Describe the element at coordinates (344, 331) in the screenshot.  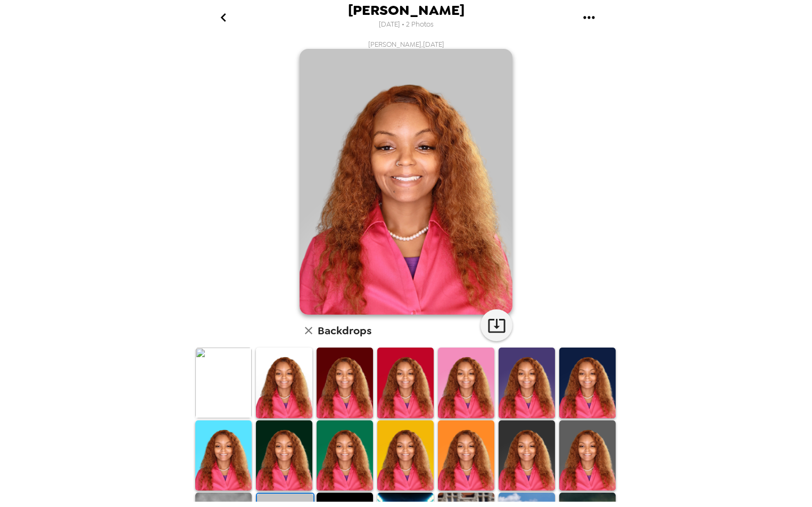
I see `h6: Backdrops` at that location.